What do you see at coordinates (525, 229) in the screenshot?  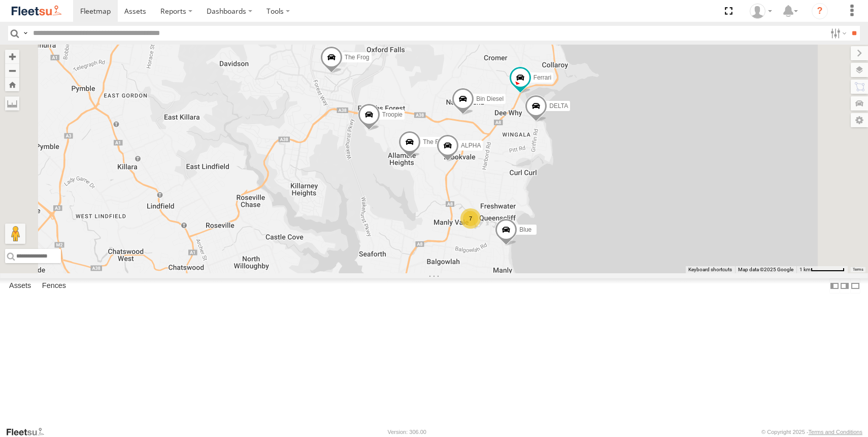 I see `span: Blue` at bounding box center [525, 229].